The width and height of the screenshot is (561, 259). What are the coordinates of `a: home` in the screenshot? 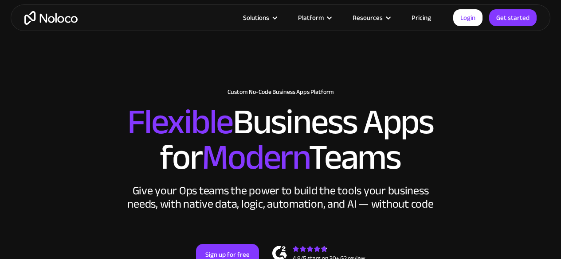 It's located at (51, 18).